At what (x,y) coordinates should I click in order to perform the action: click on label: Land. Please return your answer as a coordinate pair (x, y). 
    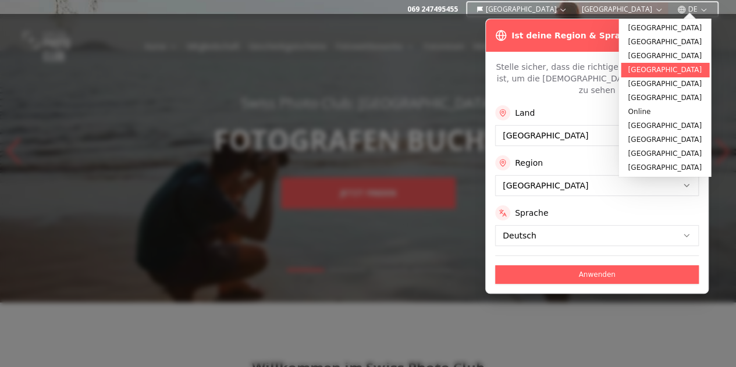
    Looking at the image, I should click on (525, 113).